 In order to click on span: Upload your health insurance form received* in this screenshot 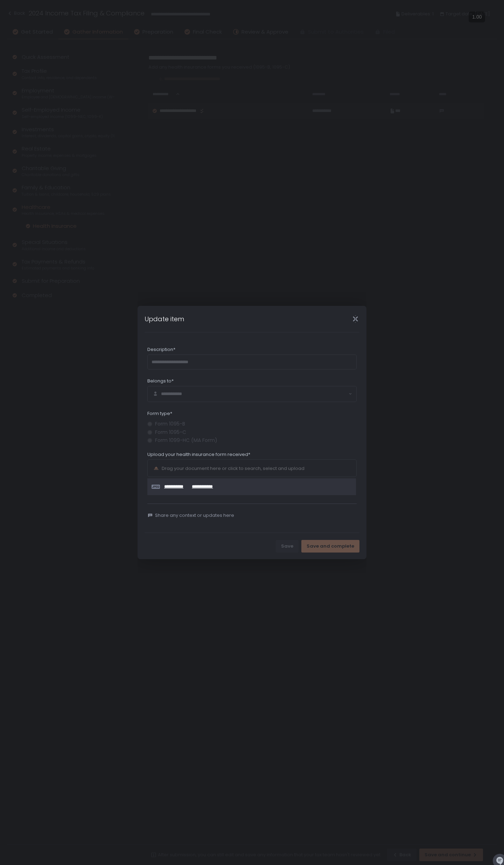, I will do `click(199, 455)`.